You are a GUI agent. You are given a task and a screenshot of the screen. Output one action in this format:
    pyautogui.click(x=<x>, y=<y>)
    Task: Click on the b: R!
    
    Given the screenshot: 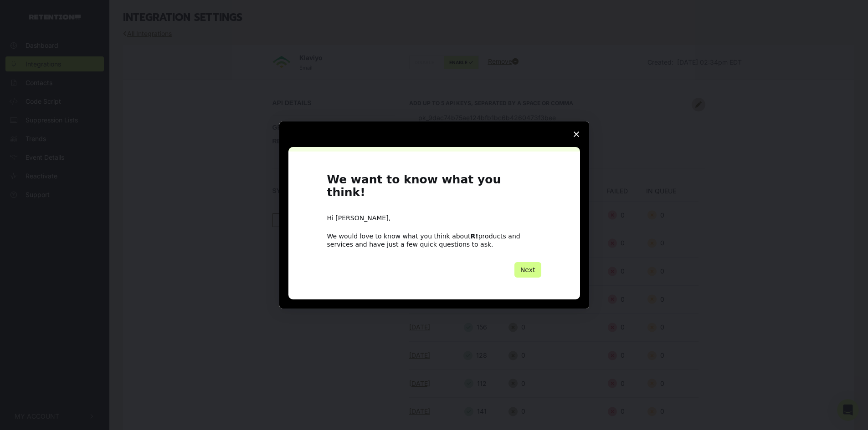 What is the action you would take?
    pyautogui.click(x=474, y=236)
    